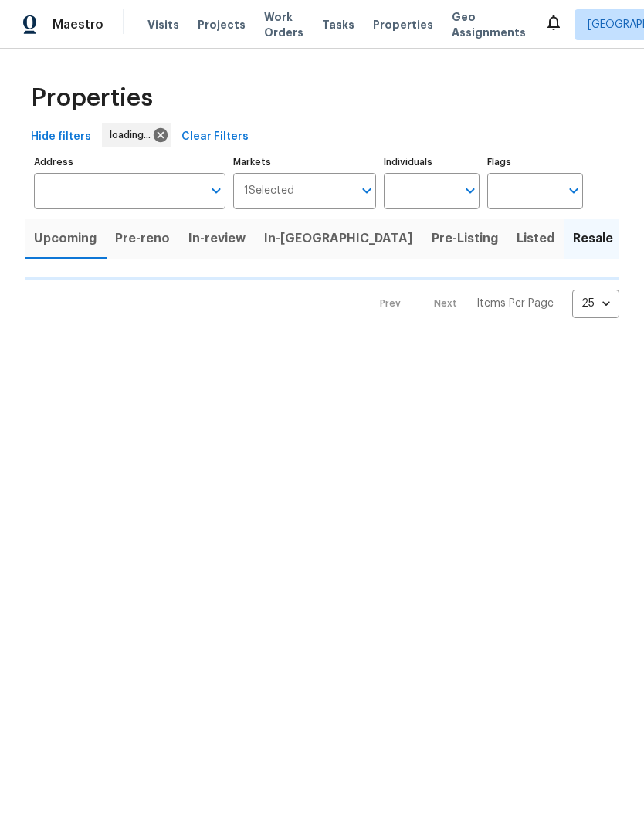  I want to click on span: Visits, so click(163, 25).